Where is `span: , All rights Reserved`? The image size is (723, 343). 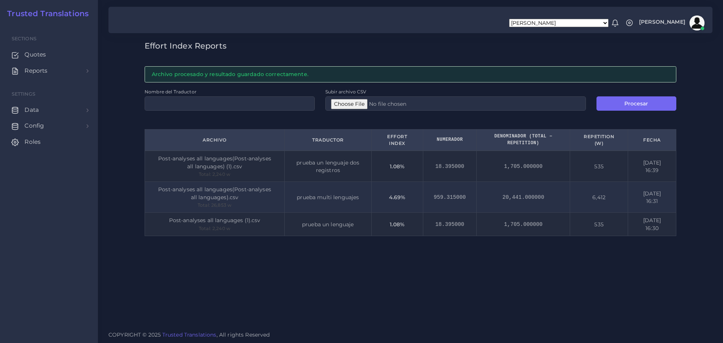 span: , All rights Reserved is located at coordinates (243, 335).